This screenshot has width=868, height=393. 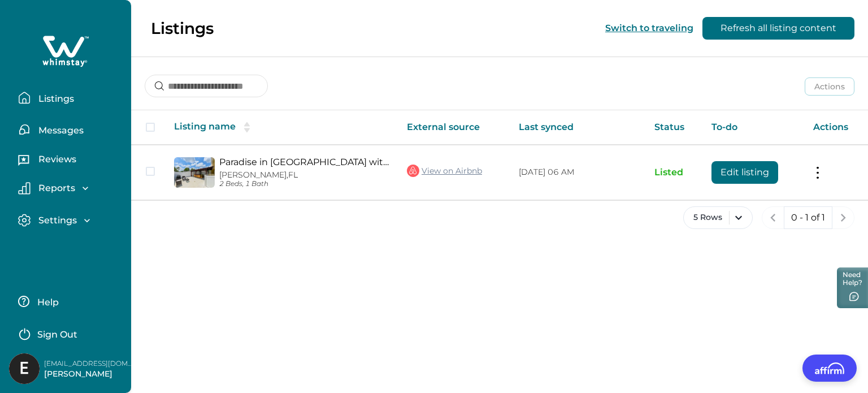 I want to click on img: Whimstay Host, so click(x=25, y=368).